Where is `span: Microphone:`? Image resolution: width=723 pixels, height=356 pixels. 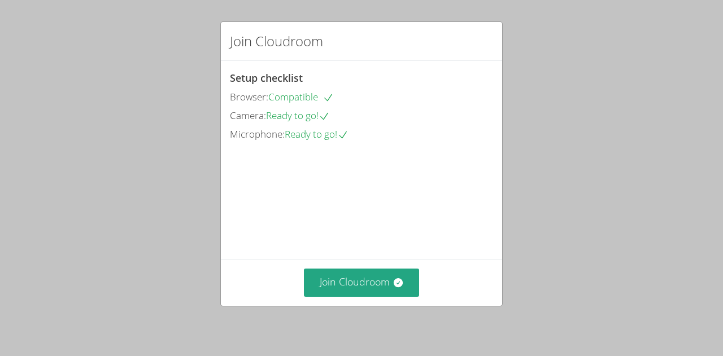 span: Microphone: is located at coordinates (257, 134).